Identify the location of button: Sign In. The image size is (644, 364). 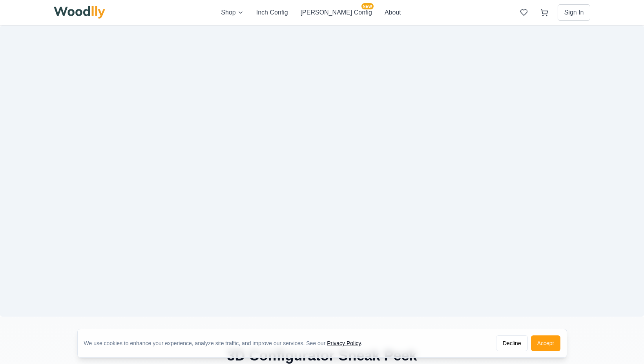
(574, 12).